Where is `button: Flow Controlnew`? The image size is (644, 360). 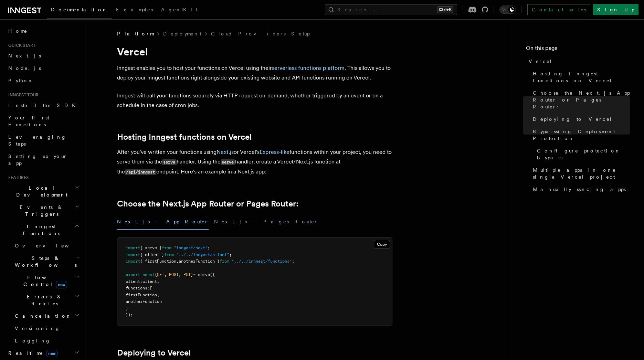 button: Flow Controlnew is located at coordinates (46, 281).